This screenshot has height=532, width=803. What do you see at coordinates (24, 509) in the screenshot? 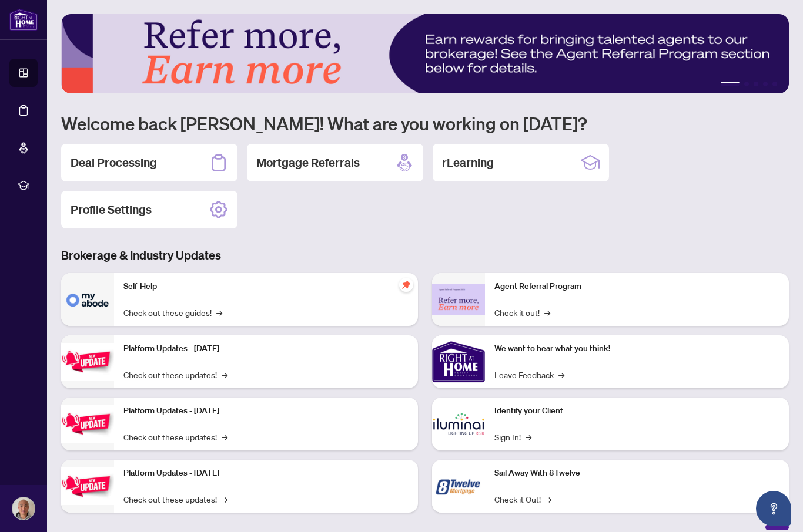
I see `img: Profile Icon` at bounding box center [24, 509].